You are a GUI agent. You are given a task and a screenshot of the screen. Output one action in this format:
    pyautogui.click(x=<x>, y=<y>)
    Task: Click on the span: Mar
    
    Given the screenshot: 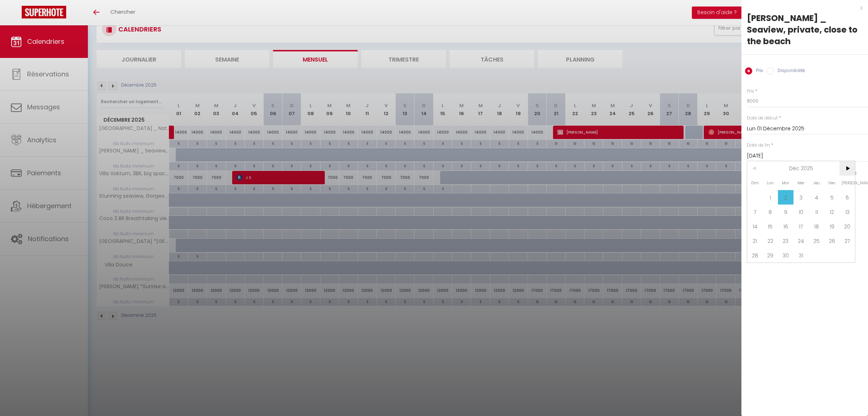 What is the action you would take?
    pyautogui.click(x=785, y=183)
    